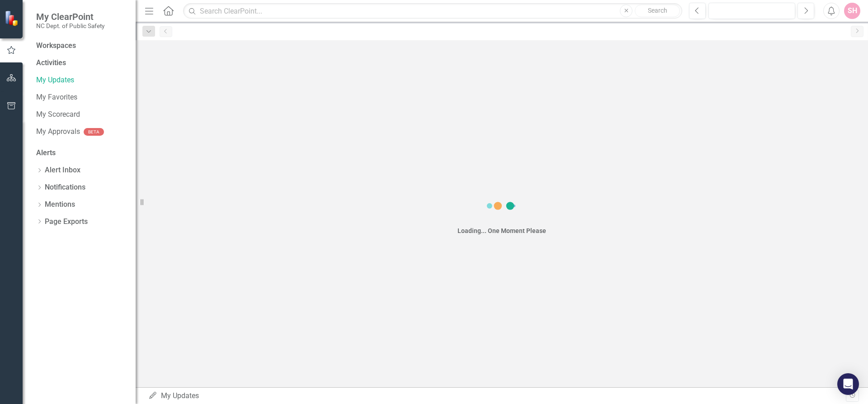 This screenshot has height=404, width=868. I want to click on a: My Scorecard, so click(81, 114).